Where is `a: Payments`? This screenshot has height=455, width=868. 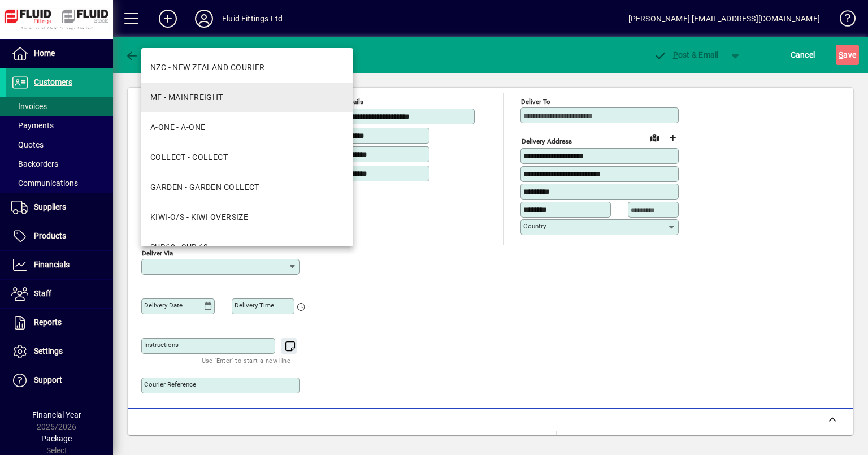
a: Payments is located at coordinates (59, 126).